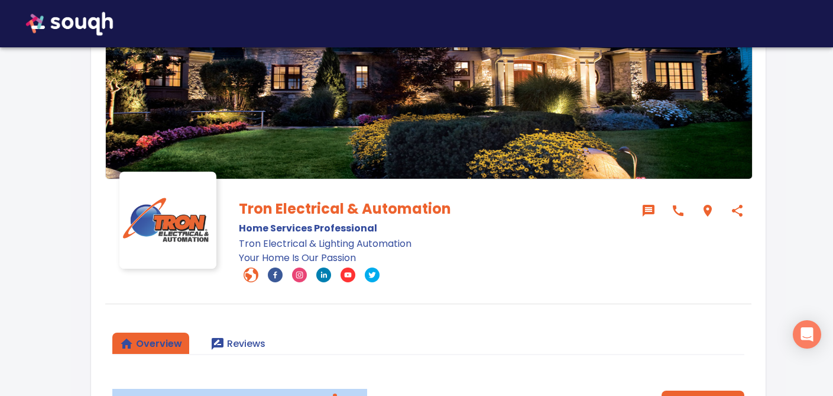 Image resolution: width=833 pixels, height=396 pixels. What do you see at coordinates (275, 274) in the screenshot?
I see `a: facebook` at bounding box center [275, 274].